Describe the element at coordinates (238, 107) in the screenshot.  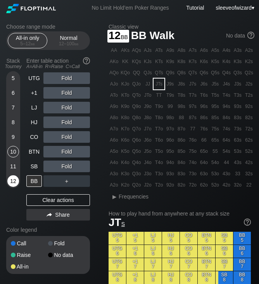
I see `div: 93s` at that location.